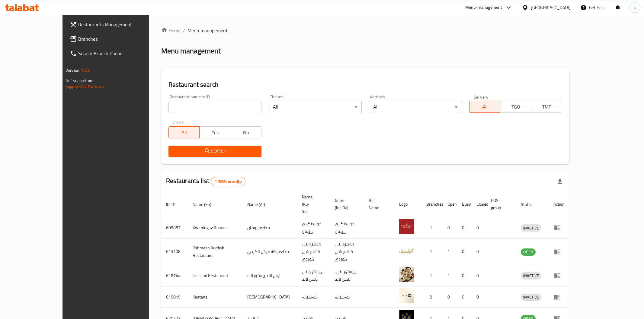 The width and height of the screenshot is (644, 319). Describe the element at coordinates (117, 39) in the screenshot. I see `a: Branches` at that location.